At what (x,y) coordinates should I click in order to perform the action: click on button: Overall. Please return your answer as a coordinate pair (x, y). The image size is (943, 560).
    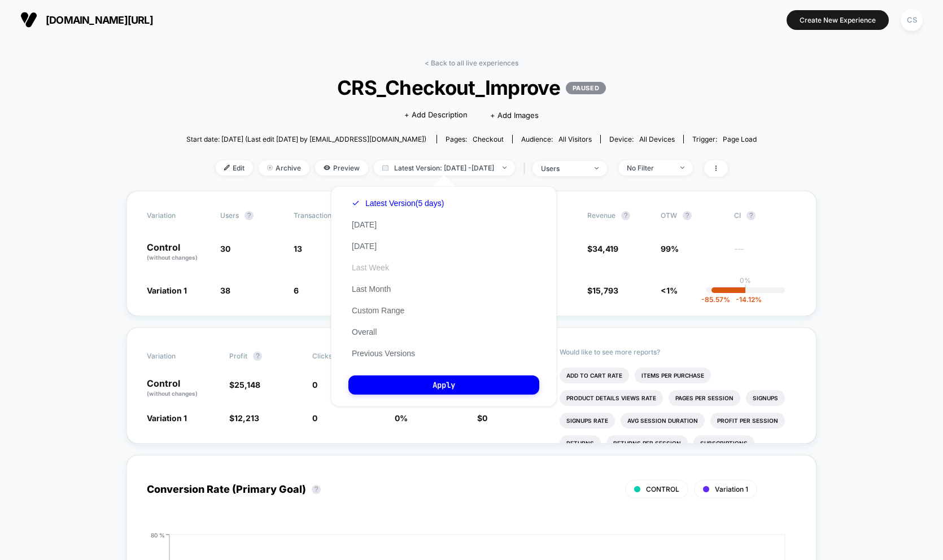
    Looking at the image, I should click on (364, 331).